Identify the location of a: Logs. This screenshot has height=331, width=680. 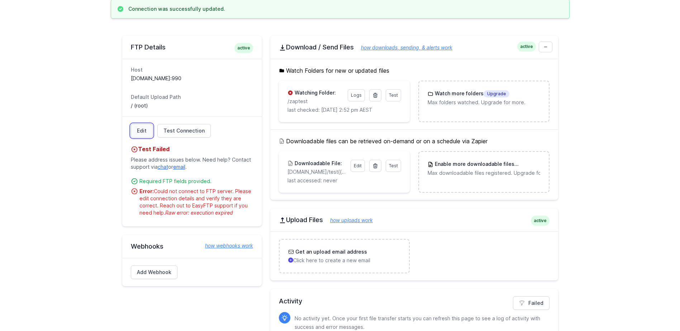
(356, 95).